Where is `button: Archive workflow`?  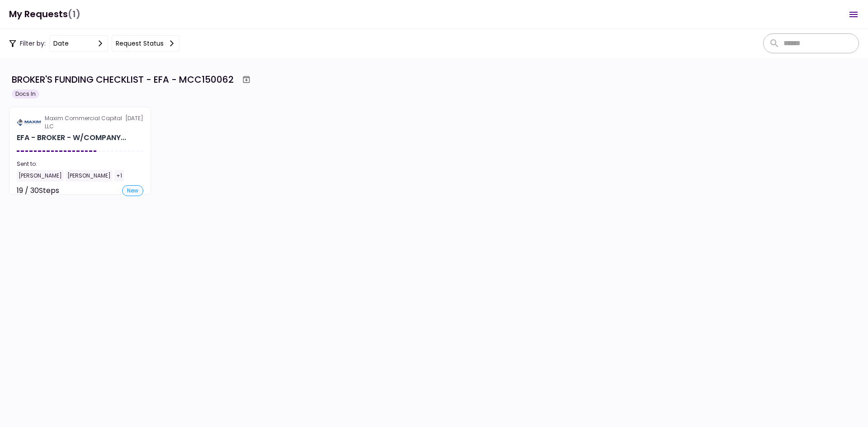
button: Archive workflow is located at coordinates (247, 79).